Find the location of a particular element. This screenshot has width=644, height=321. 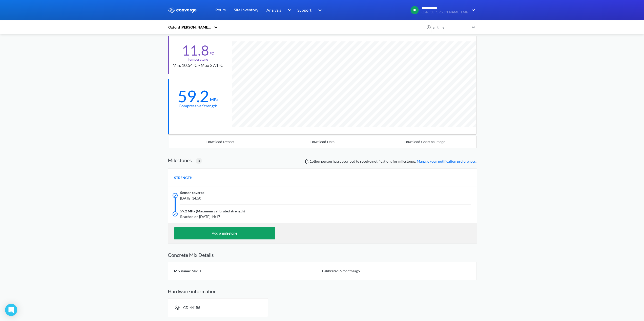

span: Nathan Rogers is located at coordinates (315, 161).